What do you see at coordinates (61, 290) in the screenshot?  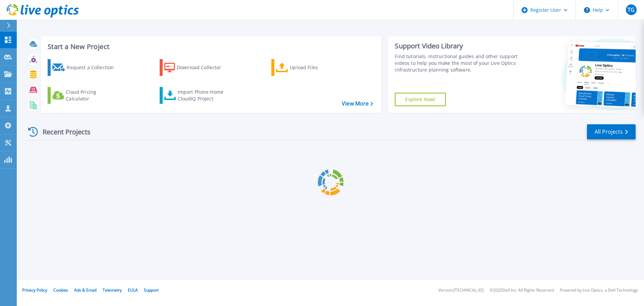 I see `a: Cookies` at bounding box center [61, 290].